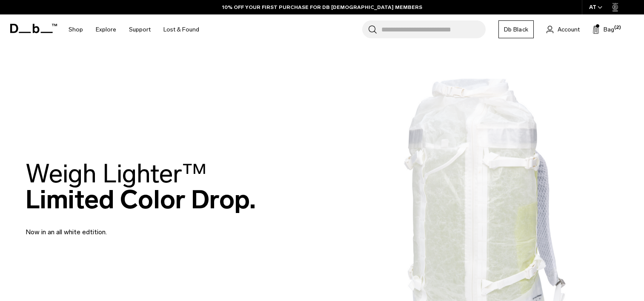 The height and width of the screenshot is (301, 644). Describe the element at coordinates (116, 173) in the screenshot. I see `span: Weigh Lighter™` at that location.